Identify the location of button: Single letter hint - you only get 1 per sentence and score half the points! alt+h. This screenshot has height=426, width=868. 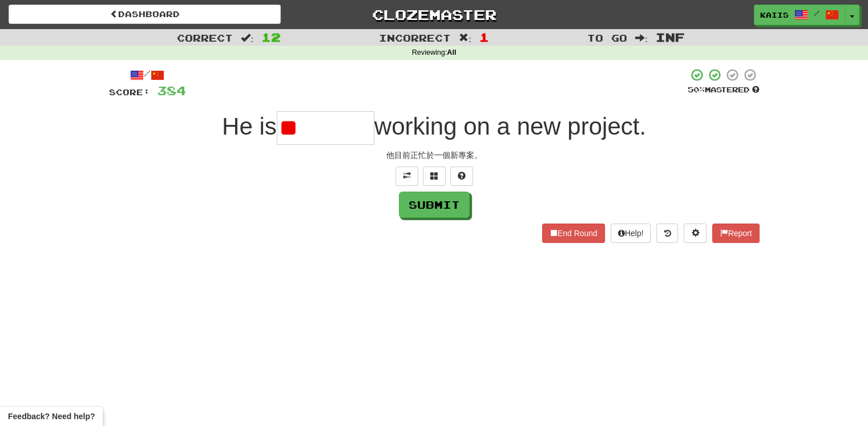
(461, 176).